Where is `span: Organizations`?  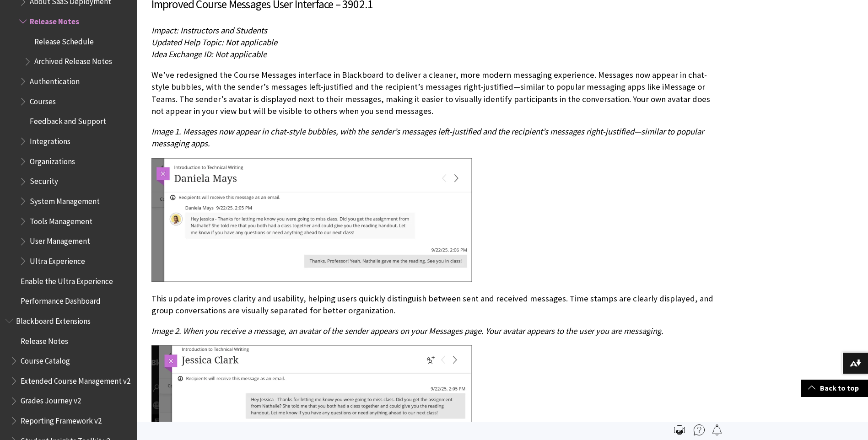 span: Organizations is located at coordinates (52, 160).